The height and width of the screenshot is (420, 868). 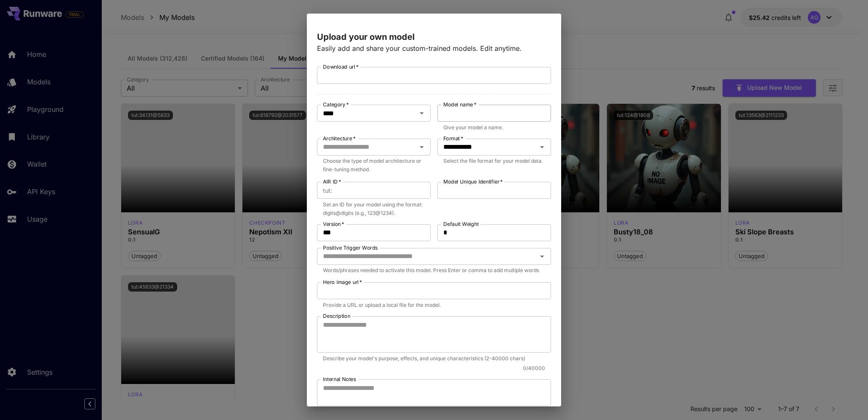 What do you see at coordinates (494, 128) in the screenshot?
I see `p: Give your model a name.` at bounding box center [494, 128].